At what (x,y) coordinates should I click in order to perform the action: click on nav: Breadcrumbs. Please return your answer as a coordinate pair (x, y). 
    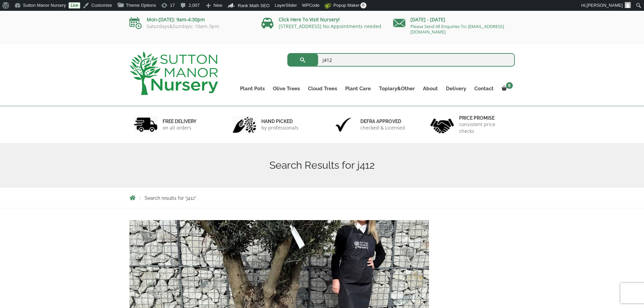
    Looking at the image, I should click on (322, 198).